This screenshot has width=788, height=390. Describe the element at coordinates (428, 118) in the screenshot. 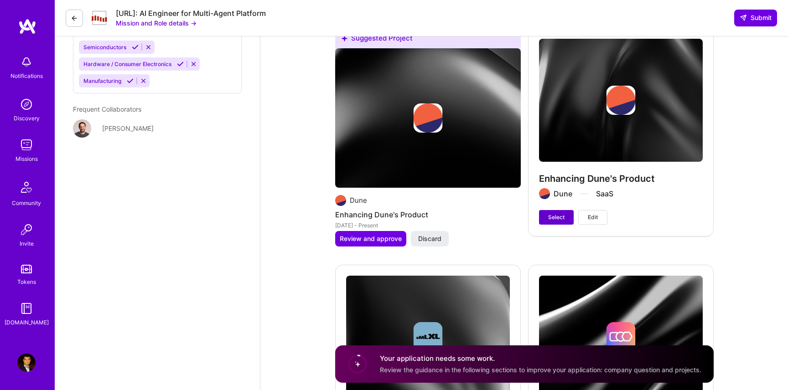

I see `img: cover` at that location.